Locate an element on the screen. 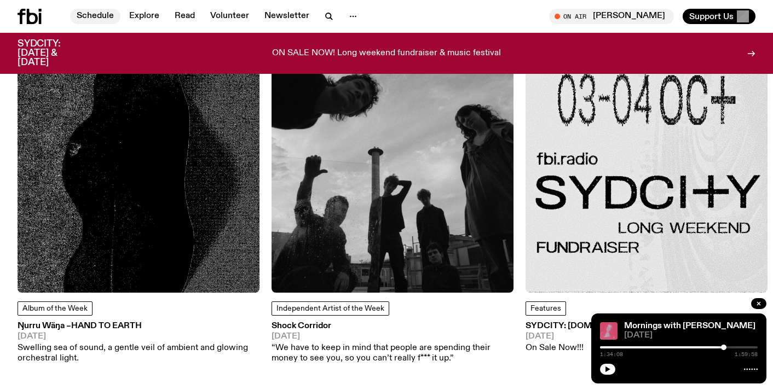  span: Independent Artist of the Week is located at coordinates (330, 309).